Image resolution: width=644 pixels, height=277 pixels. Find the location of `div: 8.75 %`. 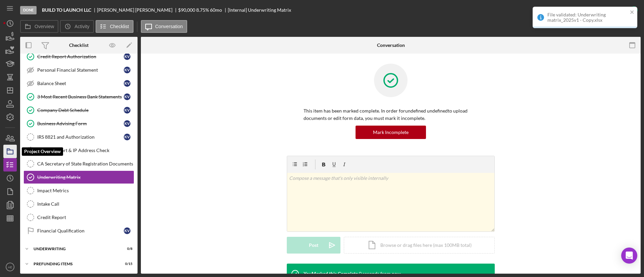

div: 8.75 % is located at coordinates (202, 10).